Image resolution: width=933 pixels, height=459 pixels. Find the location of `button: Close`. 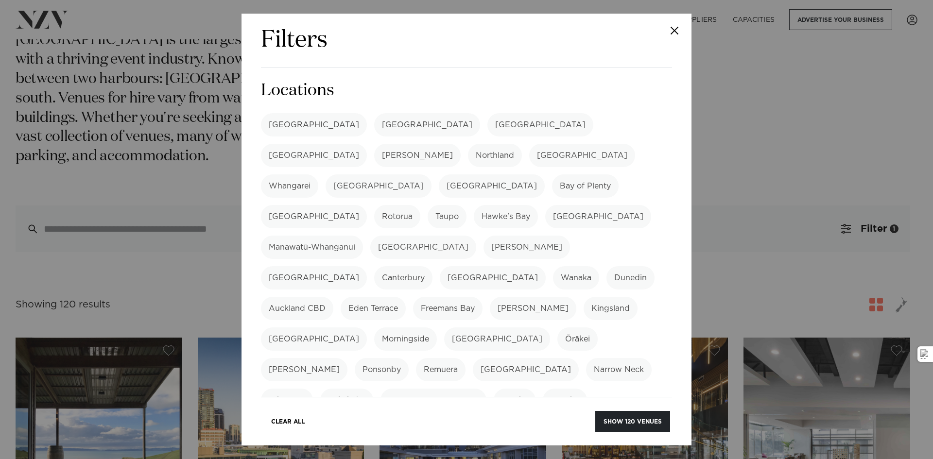

button: Close is located at coordinates (675, 31).